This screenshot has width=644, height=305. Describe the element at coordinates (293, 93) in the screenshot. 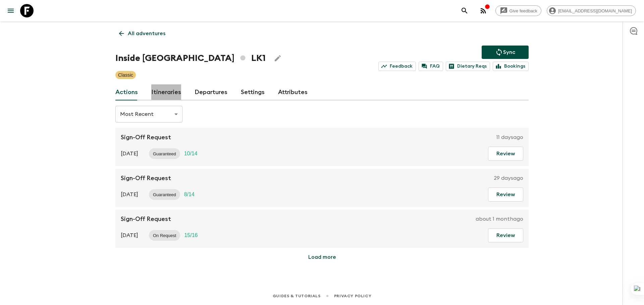

I see `a: Attributes` at that location.